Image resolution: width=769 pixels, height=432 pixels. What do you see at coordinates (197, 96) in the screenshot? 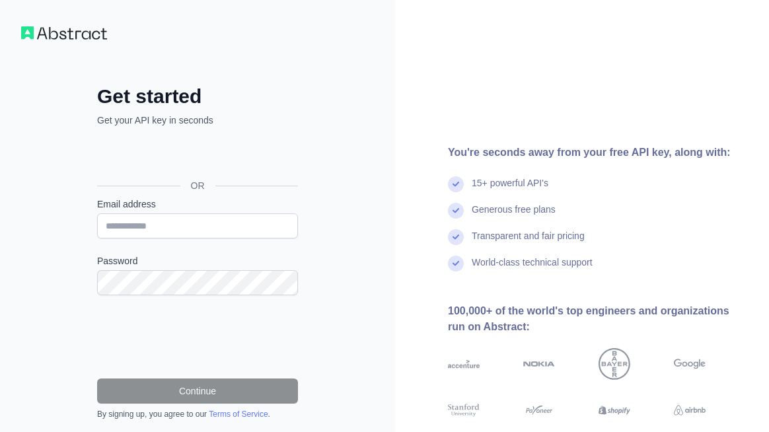
I see `h2: Get started` at bounding box center [197, 96].